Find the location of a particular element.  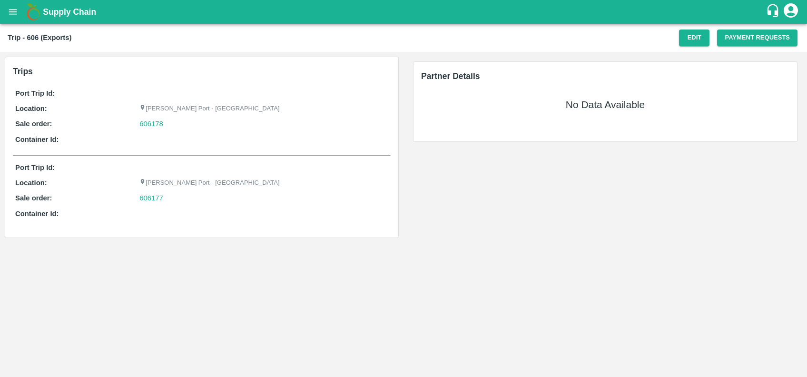

button: Payment Requests is located at coordinates (757, 38).